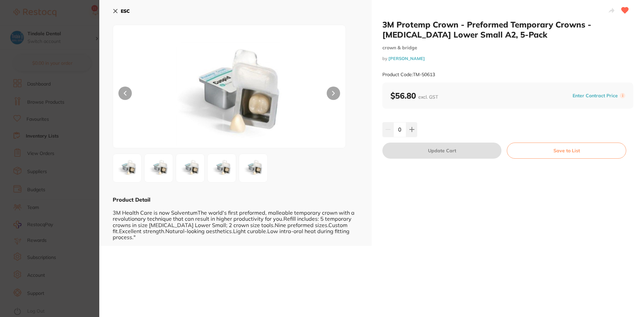  I want to click on small: Product Code: TM-50613, so click(408, 75).